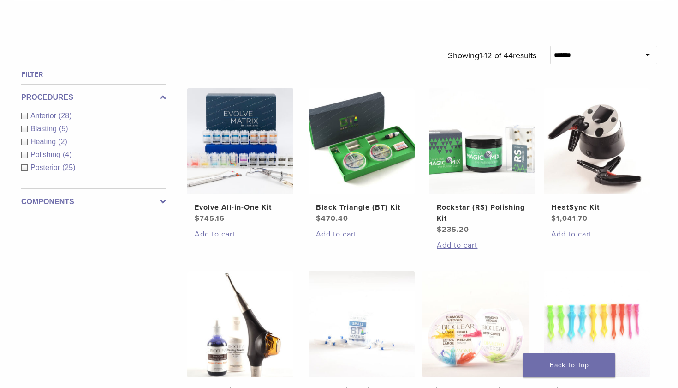 Image resolution: width=678 pixels, height=388 pixels. I want to click on span: (5), so click(64, 128).